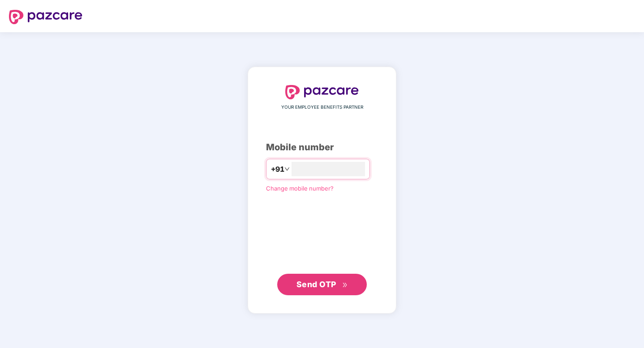 The width and height of the screenshot is (644, 348). Describe the element at coordinates (345, 285) in the screenshot. I see `span: double-right` at that location.